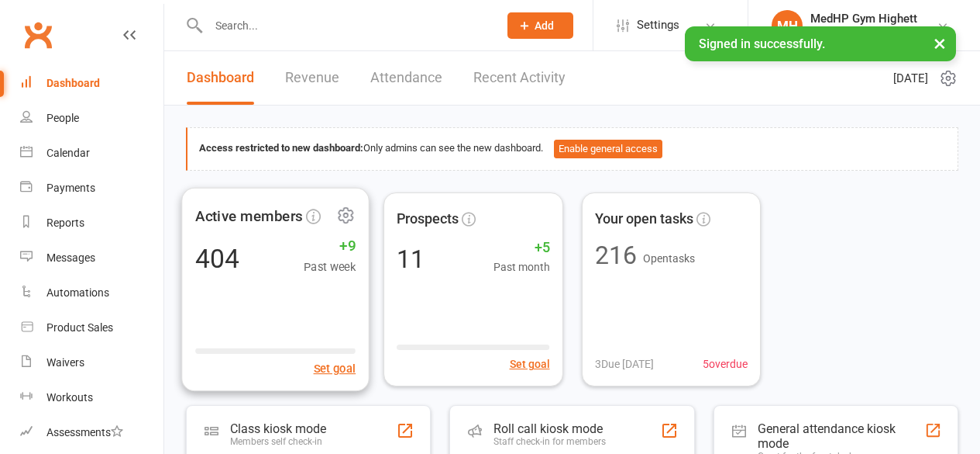 The height and width of the screenshot is (454, 980). Describe the element at coordinates (346, 26) in the screenshot. I see `input: Search...` at that location.